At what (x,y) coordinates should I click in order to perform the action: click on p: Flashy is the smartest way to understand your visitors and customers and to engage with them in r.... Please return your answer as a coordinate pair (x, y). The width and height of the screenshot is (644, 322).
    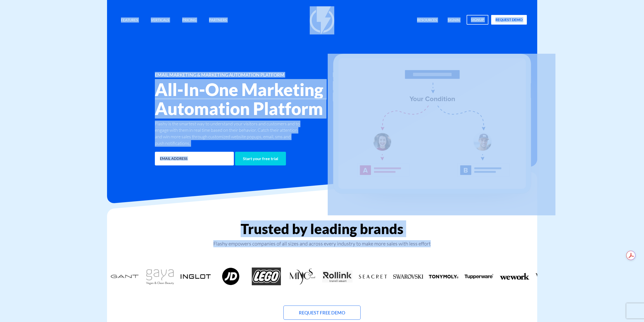
    Looking at the image, I should click on (228, 133).